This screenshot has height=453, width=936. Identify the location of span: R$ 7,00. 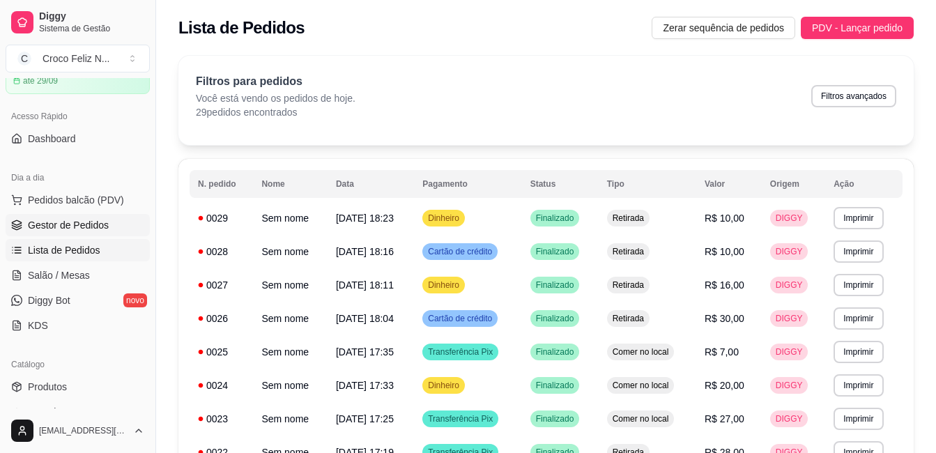
(722, 352).